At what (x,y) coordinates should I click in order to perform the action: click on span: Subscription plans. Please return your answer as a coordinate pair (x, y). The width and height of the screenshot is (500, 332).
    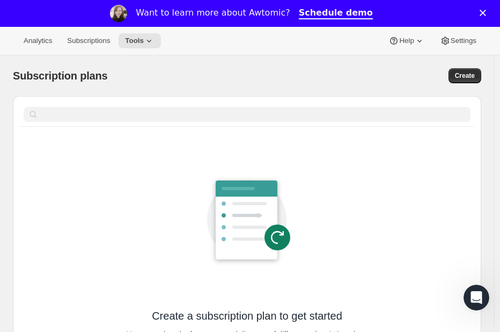
    Looking at the image, I should click on (60, 76).